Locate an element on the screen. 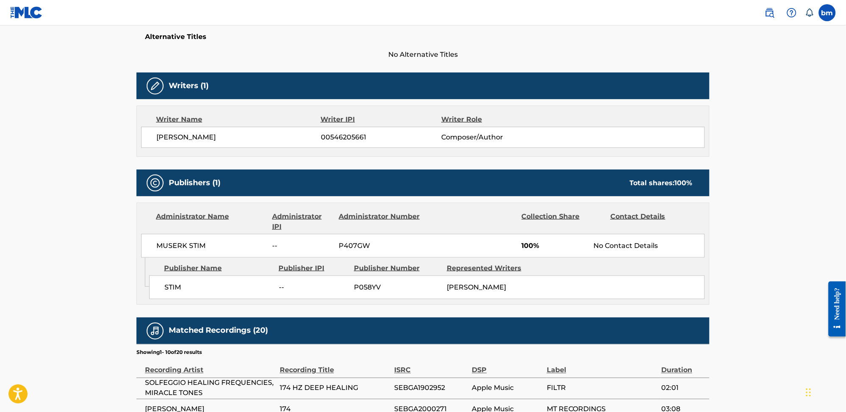 The image size is (846, 412). span: 100% is located at coordinates (554, 246).